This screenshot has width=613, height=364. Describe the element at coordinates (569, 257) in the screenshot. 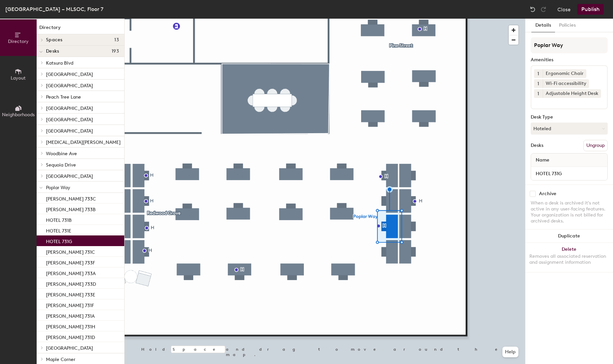

I see `button: DeleteRemoves all associated reservation and assignment information` at that location.